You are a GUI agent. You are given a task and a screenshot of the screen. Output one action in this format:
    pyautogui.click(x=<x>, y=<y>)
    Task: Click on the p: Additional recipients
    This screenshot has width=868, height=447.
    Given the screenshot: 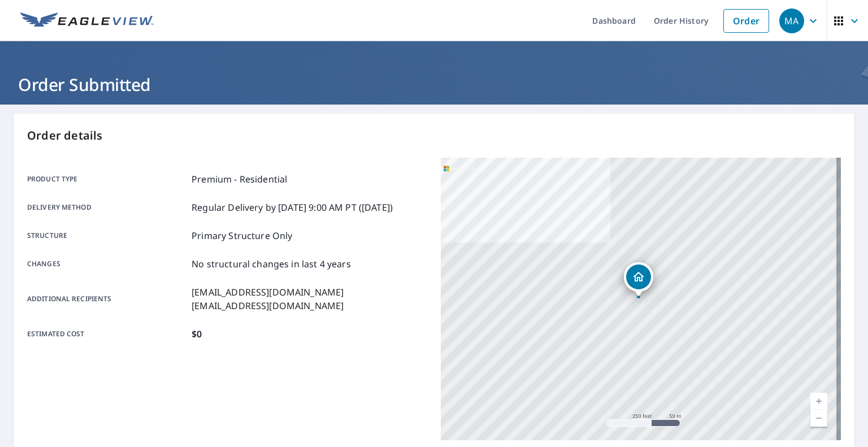 What is the action you would take?
    pyautogui.click(x=107, y=299)
    